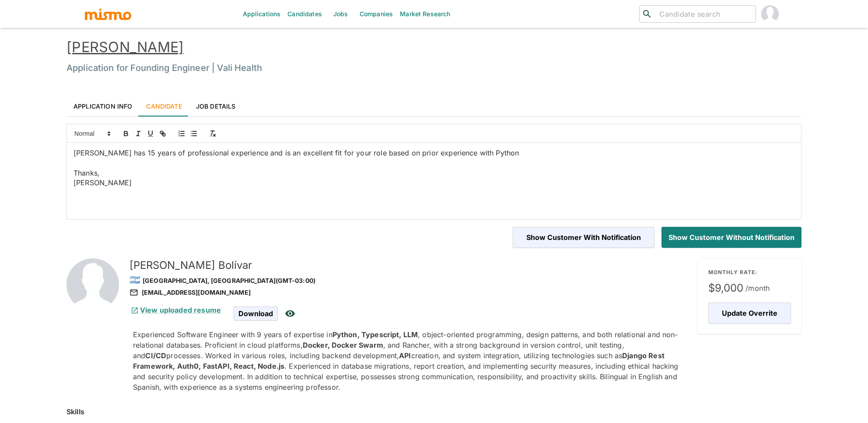  I want to click on button: Update Overrite, so click(749, 313).